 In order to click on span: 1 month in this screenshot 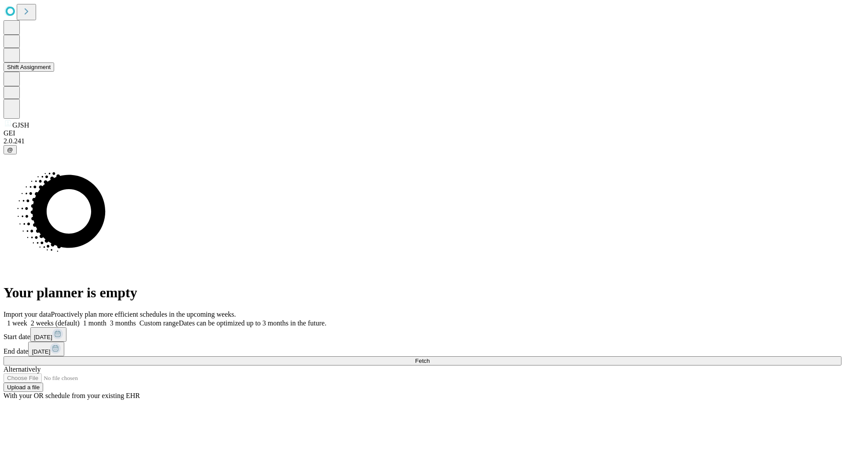, I will do `click(95, 323)`.